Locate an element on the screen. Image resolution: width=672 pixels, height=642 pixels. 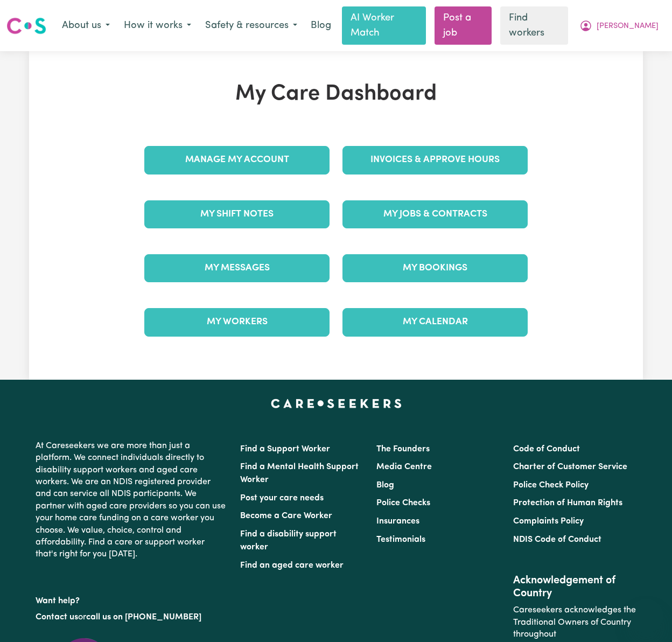
a: Careseekers logo is located at coordinates (26, 26).